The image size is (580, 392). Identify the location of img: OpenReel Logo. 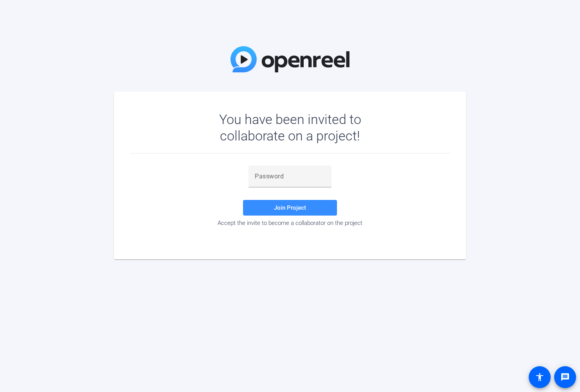
(290, 59).